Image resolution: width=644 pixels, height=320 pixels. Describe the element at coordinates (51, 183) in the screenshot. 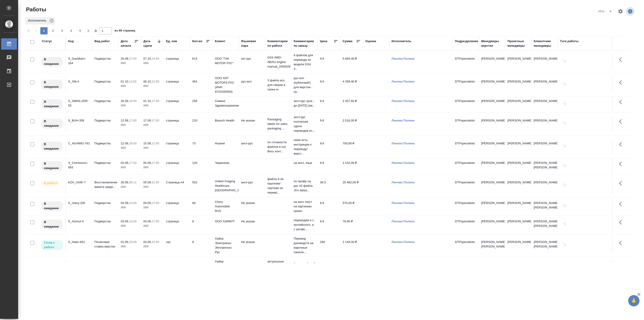

I see `p: В работе` at that location.